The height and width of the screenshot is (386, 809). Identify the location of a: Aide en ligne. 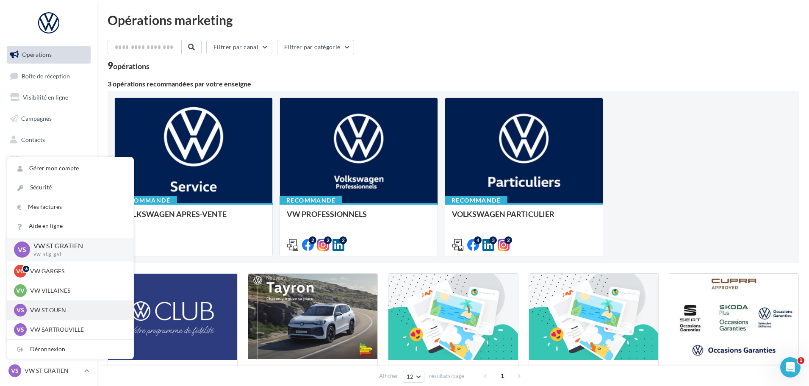
(70, 226).